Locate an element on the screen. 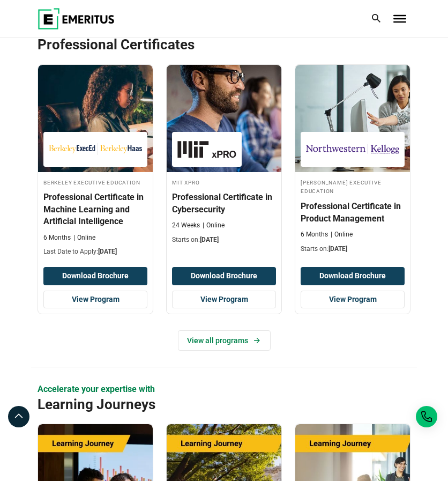 The height and width of the screenshot is (481, 448). img: Kellogg Executive Education is located at coordinates (353, 149).